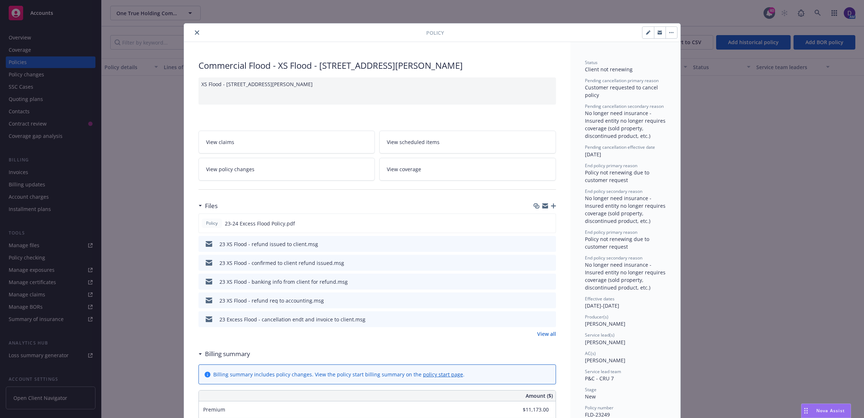 The height and width of the screenshot is (418, 864). I want to click on div: Billing summary, so click(224, 354).